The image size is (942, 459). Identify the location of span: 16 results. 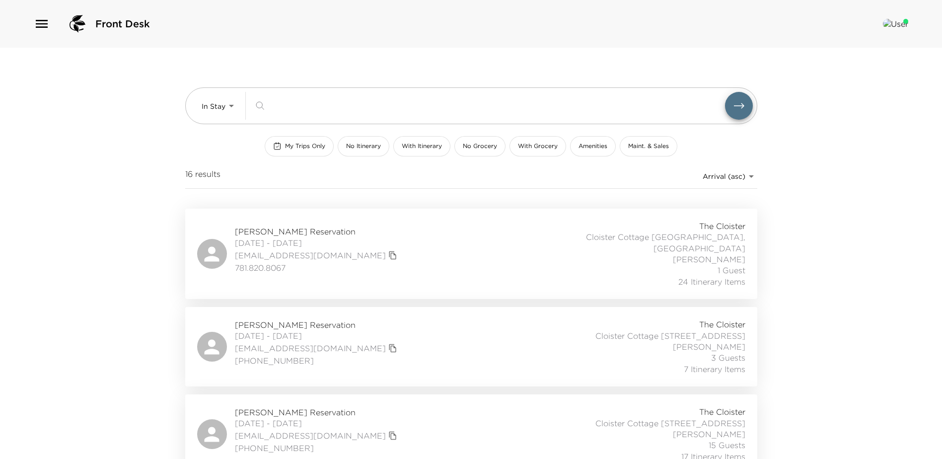
(202, 176).